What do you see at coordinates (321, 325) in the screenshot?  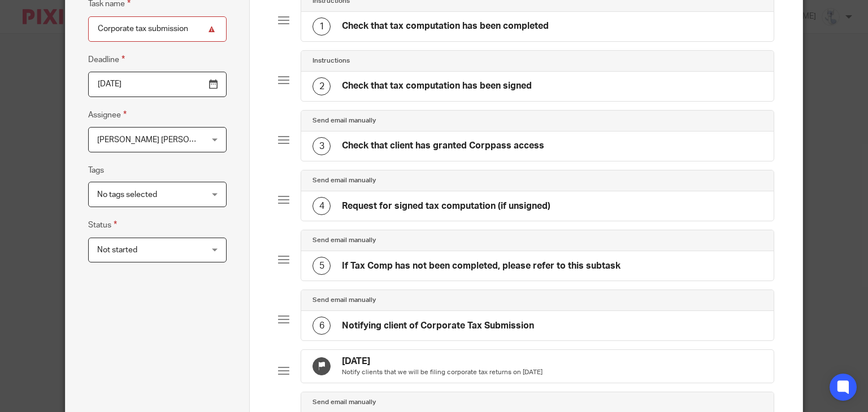 I see `div: 6` at bounding box center [321, 325].